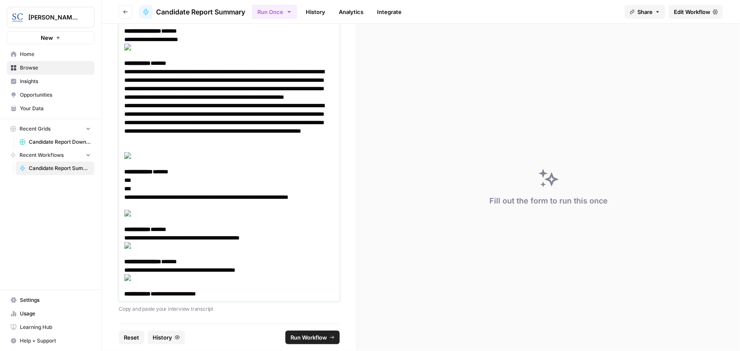 The image size is (740, 351). I want to click on span: Usage, so click(55, 314).